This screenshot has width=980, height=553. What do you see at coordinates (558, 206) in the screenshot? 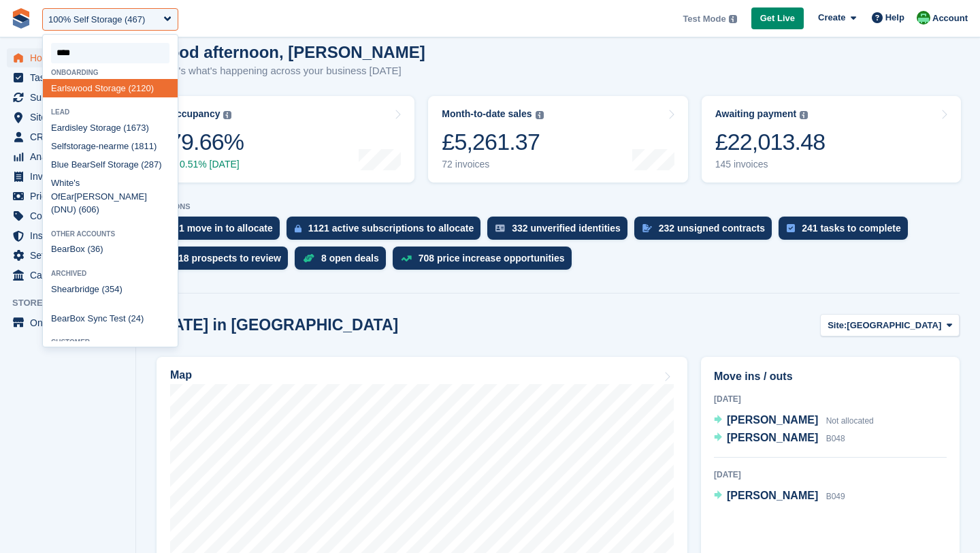
I see `p: ACTIONS` at bounding box center [558, 206].